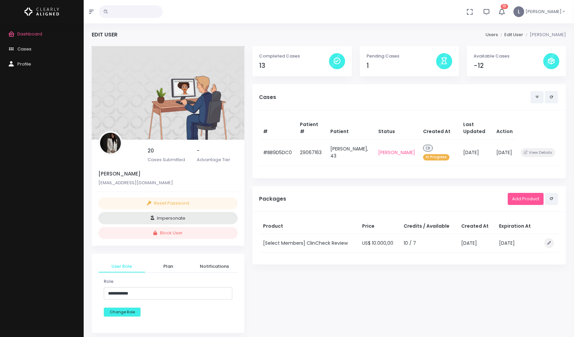 The height and width of the screenshot is (337, 574). What do you see at coordinates (121, 267) in the screenshot?
I see `span: User Role` at bounding box center [121, 267].